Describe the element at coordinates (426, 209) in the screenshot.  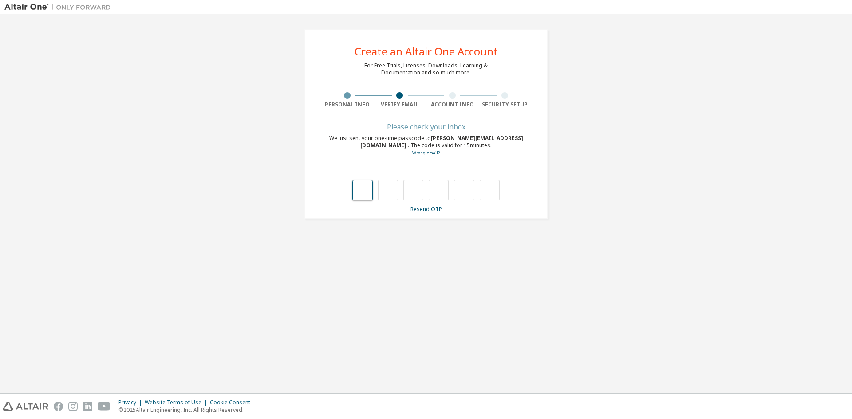
I see `a: Resend OTP` at that location.